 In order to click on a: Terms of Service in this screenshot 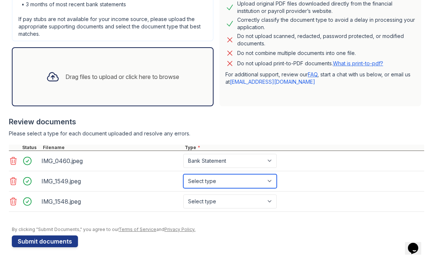, I will do `click(137, 229)`.